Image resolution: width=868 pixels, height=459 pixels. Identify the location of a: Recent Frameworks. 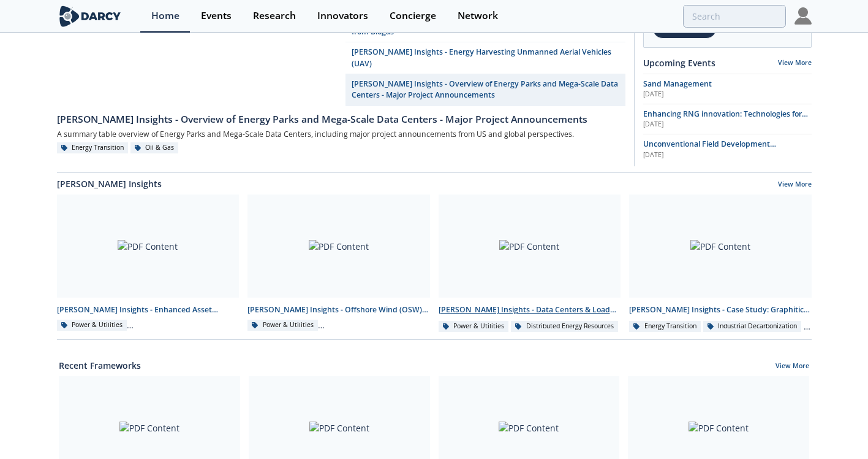
(100, 365).